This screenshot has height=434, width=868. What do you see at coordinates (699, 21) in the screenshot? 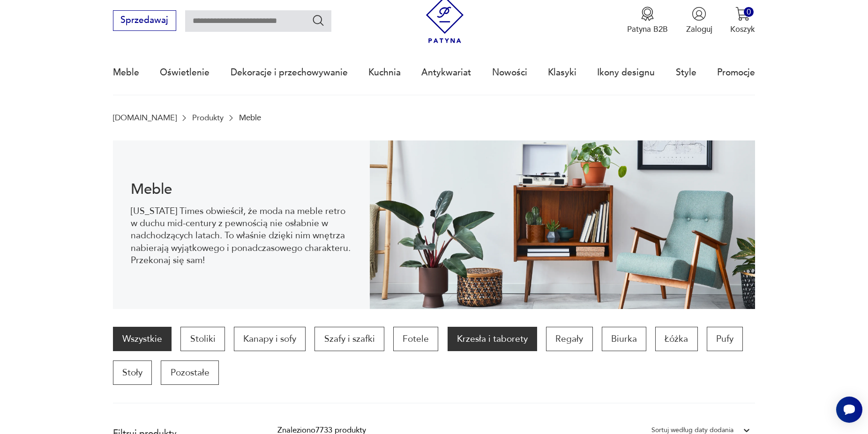
I see `button: Zaloguj` at bounding box center [699, 21].